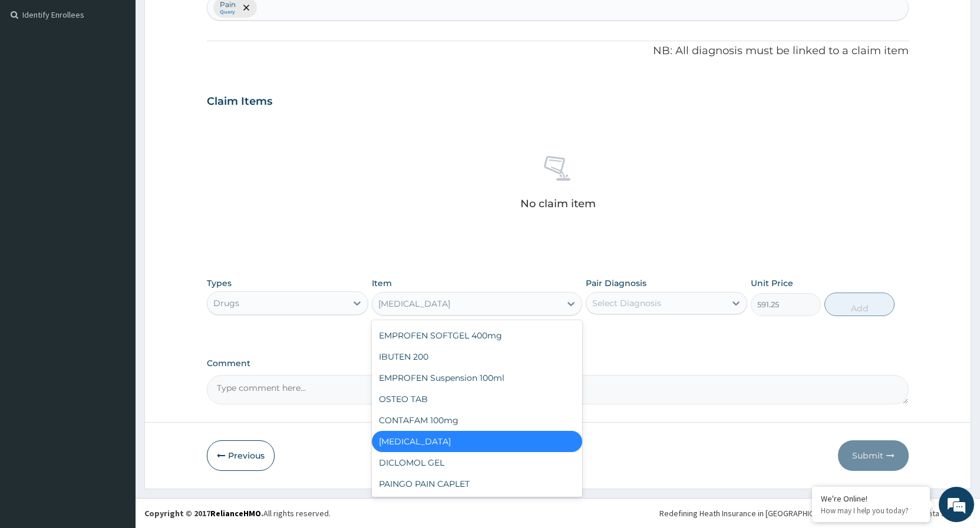  Describe the element at coordinates (240, 456) in the screenshot. I see `button: Previous` at that location.